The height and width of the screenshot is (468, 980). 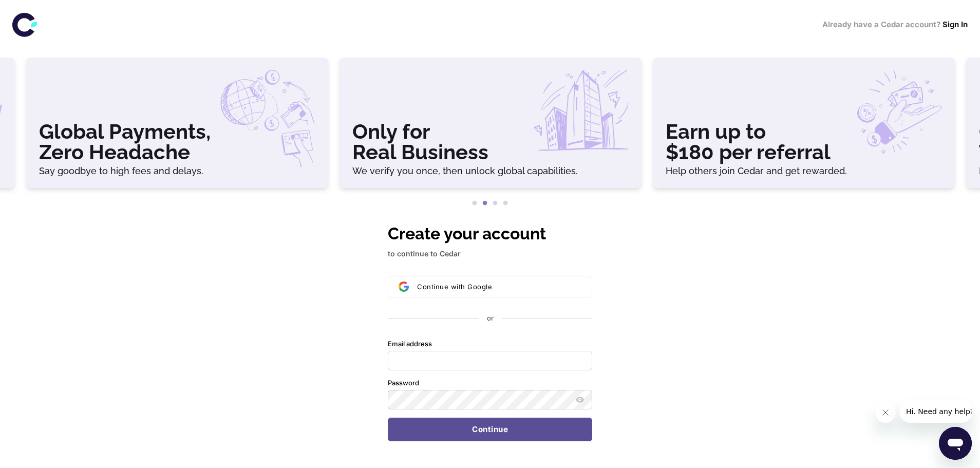 I want to click on label: Email address, so click(x=410, y=344).